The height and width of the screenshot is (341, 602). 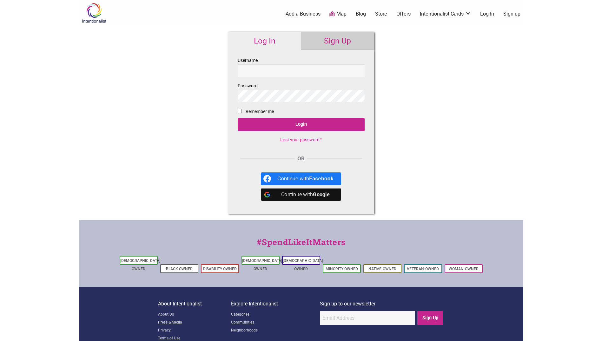 What do you see at coordinates (301, 96) in the screenshot?
I see `input: Password` at bounding box center [301, 96].